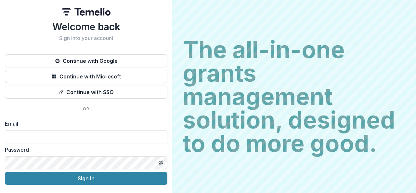 The width and height of the screenshot is (416, 193). What do you see at coordinates (86, 61) in the screenshot?
I see `button: Continue with Google` at bounding box center [86, 61].